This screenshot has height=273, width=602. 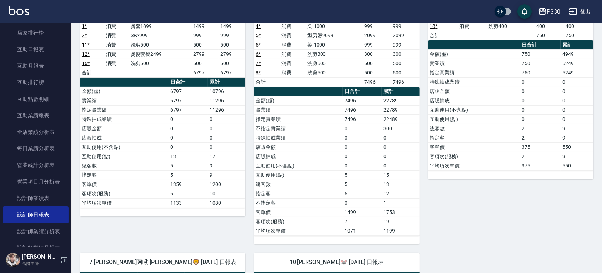 I want to click on td: 10796, so click(x=226, y=91).